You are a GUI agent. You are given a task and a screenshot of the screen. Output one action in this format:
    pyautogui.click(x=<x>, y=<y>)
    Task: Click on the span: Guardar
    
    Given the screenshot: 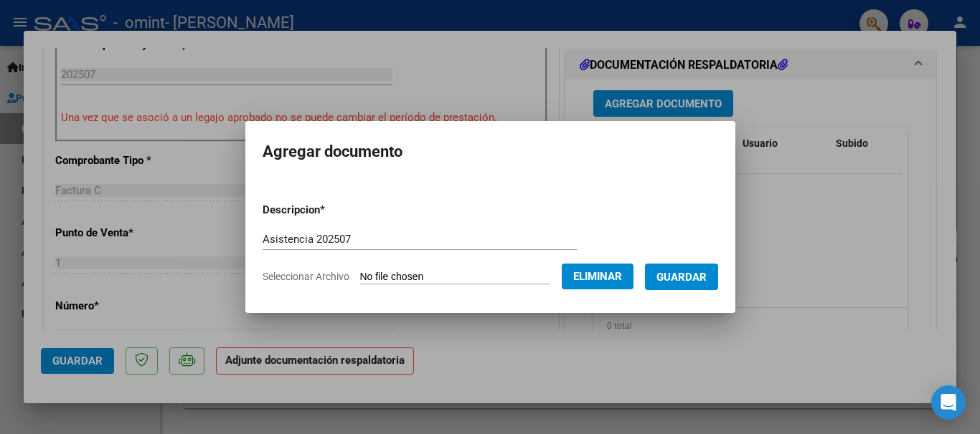 What is the action you would take?
    pyautogui.click(x=682, y=278)
    